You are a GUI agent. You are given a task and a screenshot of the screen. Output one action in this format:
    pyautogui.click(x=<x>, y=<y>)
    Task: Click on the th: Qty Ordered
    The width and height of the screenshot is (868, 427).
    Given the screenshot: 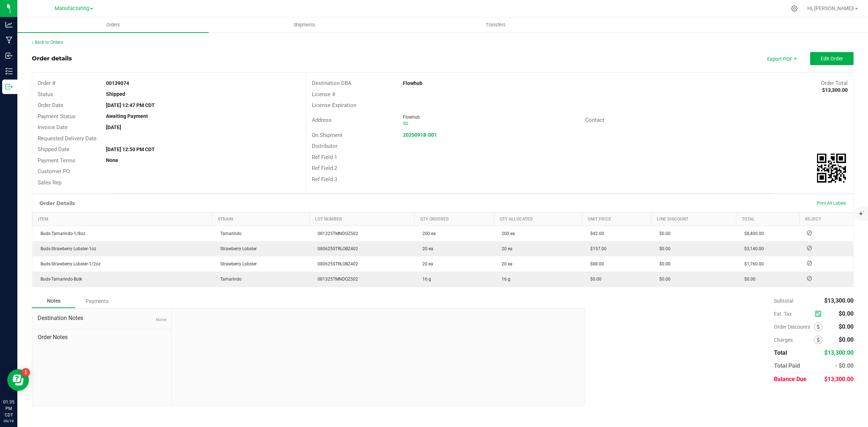 What is the action you would take?
    pyautogui.click(x=454, y=219)
    